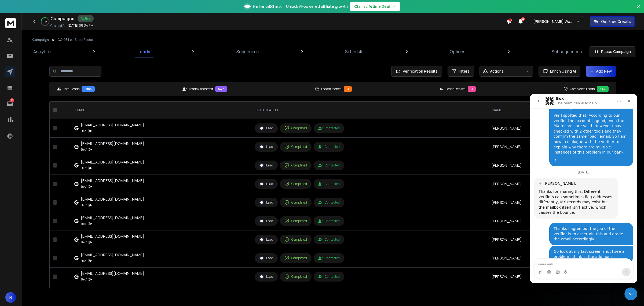  I want to click on p: Options, so click(457, 52).